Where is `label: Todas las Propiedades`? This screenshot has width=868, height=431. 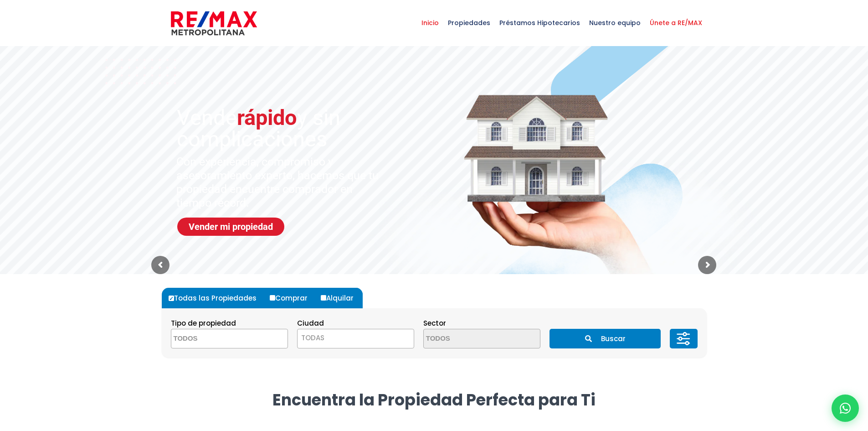
label: Todas las Propiedades is located at coordinates (216, 297).